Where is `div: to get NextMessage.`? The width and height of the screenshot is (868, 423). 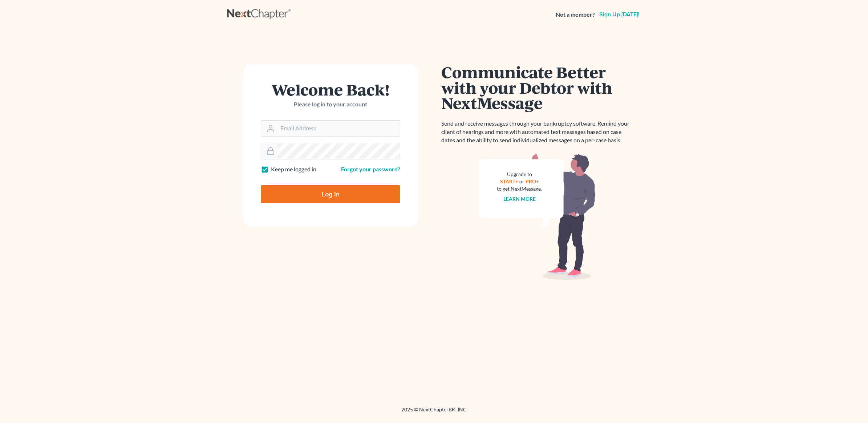
div: to get NextMessage. is located at coordinates (519, 189).